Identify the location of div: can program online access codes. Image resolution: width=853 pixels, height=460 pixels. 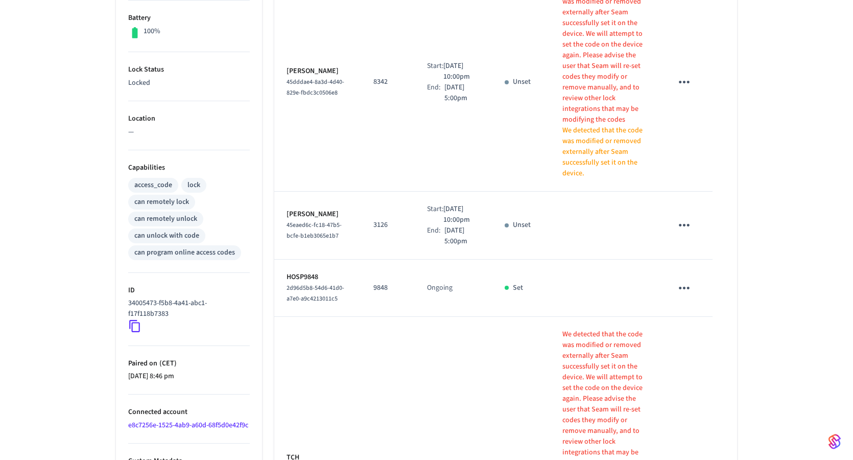
(184, 252).